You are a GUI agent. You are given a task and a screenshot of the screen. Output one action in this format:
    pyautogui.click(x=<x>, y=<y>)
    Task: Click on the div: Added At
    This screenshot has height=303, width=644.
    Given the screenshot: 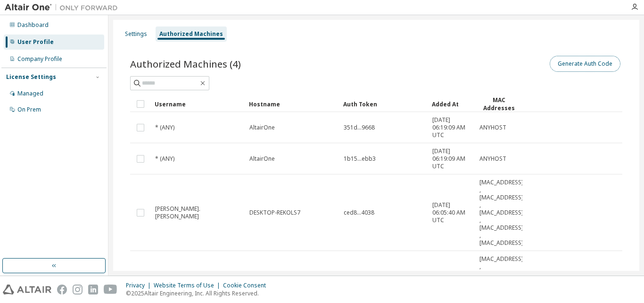 What is the action you would take?
    pyautogui.click(x=452, y=104)
    